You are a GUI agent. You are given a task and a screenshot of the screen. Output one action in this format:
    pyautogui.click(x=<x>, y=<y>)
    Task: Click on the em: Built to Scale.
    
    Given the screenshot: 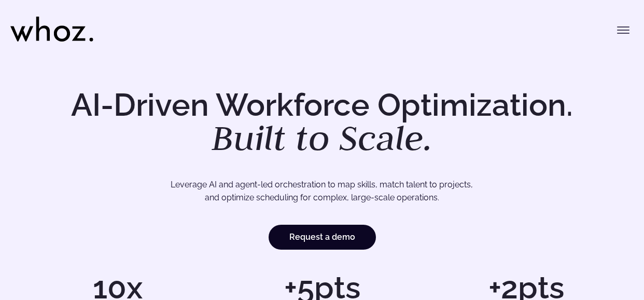 What is the action you would take?
    pyautogui.click(x=322, y=137)
    